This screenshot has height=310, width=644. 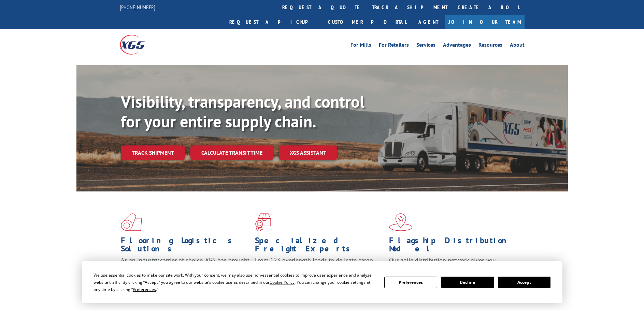 I want to click on a: Services, so click(x=426, y=46).